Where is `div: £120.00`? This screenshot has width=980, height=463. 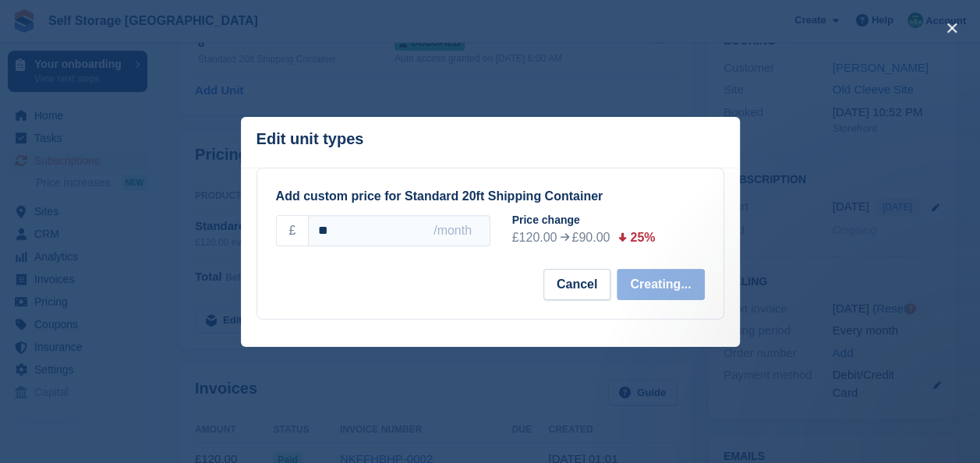 div: £120.00 is located at coordinates (535, 238).